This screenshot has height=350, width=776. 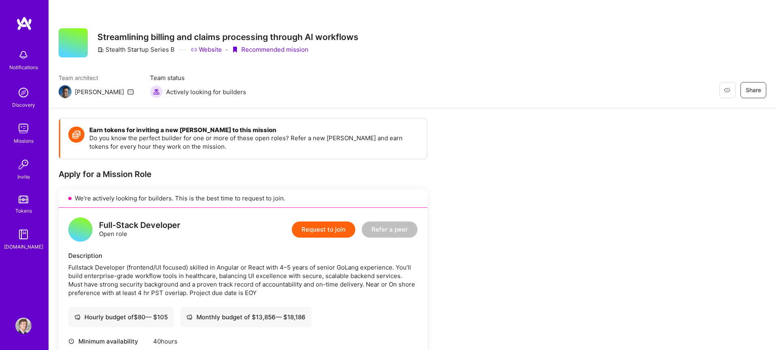 What do you see at coordinates (323, 230) in the screenshot?
I see `button: Request to join` at bounding box center [323, 230].